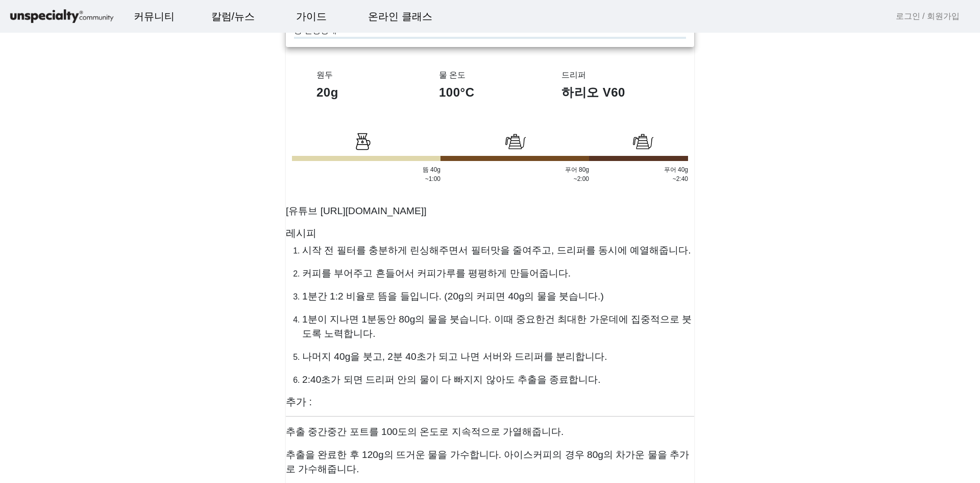 Image resolution: width=980 pixels, height=483 pixels. I want to click on p: 1분간 1:2 비율로 뜸을 들입니다. (20g의 커피면 40g의 물을 붓습니다.), so click(498, 297).